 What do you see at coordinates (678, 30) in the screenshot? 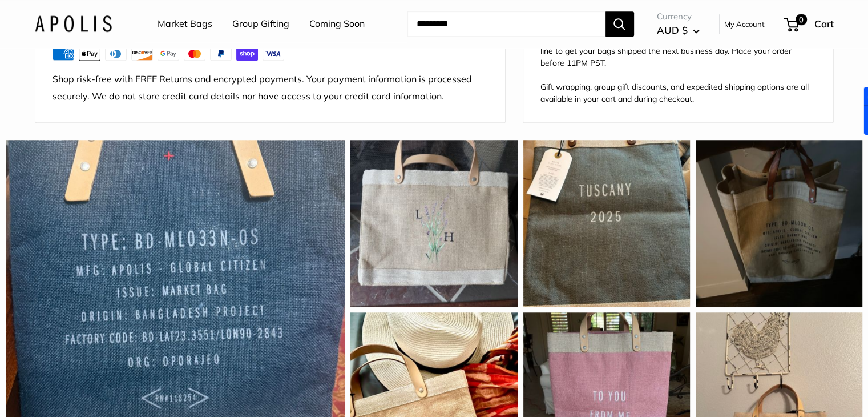
I see `button: AUD $` at bounding box center [678, 30].